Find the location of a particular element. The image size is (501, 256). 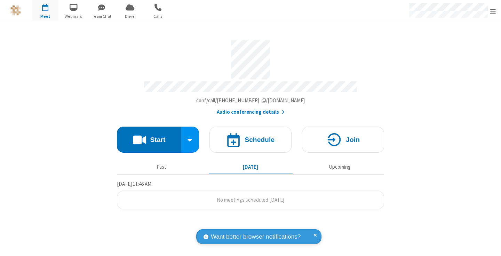

h4: Join is located at coordinates (353, 140).